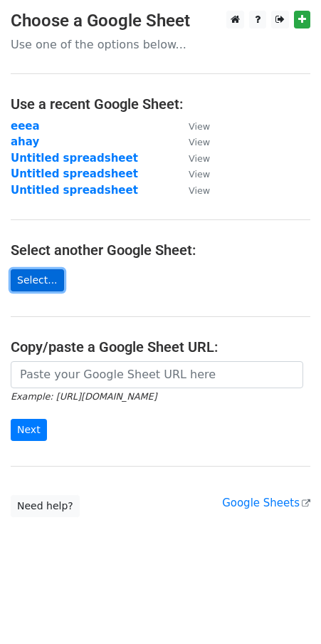  What do you see at coordinates (160, 347) in the screenshot?
I see `h4: Copy/paste a Google Sheet URL:` at bounding box center [160, 347].